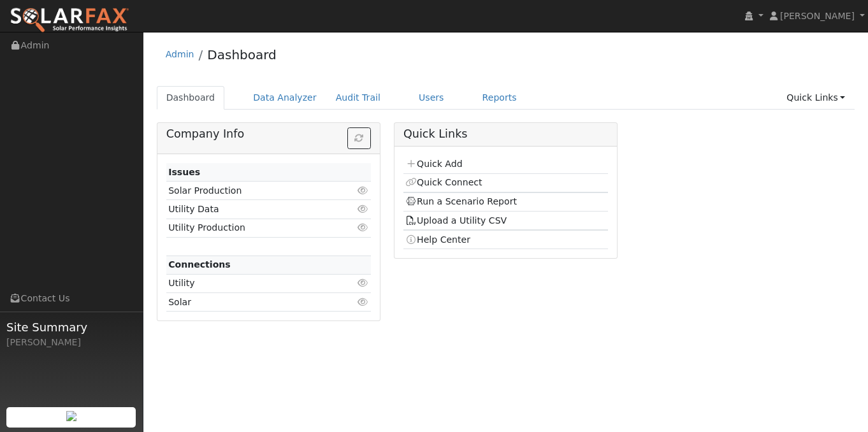 The image size is (868, 432). Describe the element at coordinates (71, 416) in the screenshot. I see `img: retrieve` at that location.